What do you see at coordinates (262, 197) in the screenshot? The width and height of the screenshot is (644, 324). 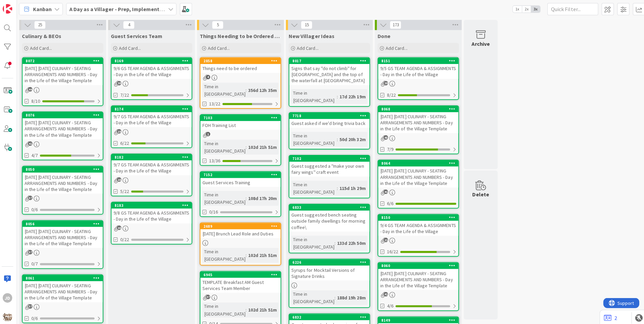 I see `div: 108d 17h 20m` at bounding box center [262, 197].